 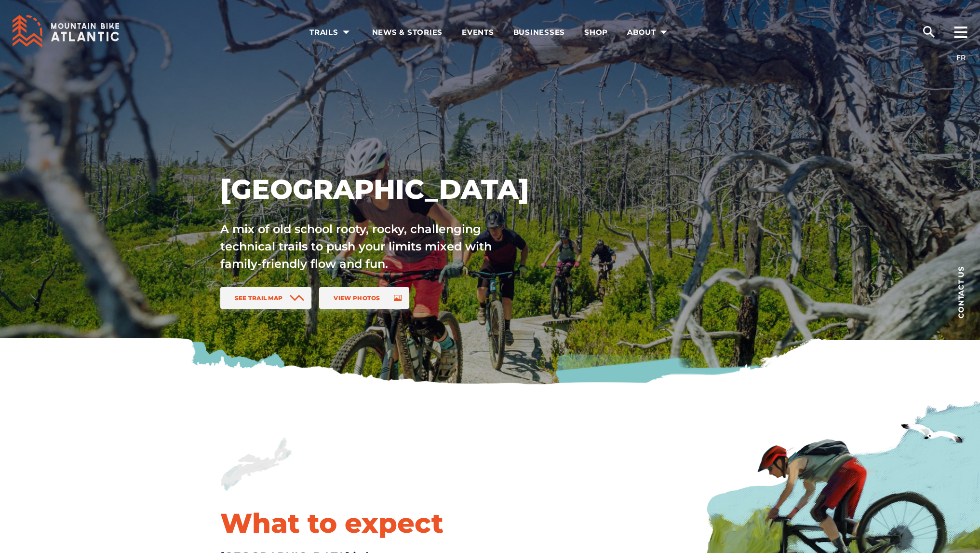 I want to click on span: Contact us, so click(x=960, y=292).